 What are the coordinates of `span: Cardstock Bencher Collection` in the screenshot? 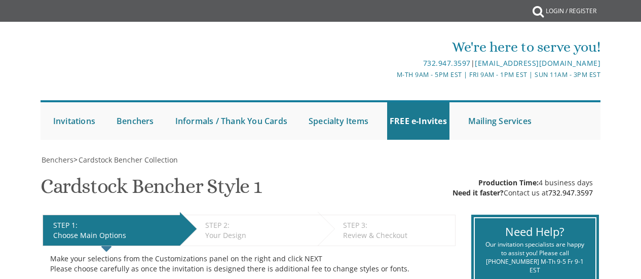 It's located at (128, 160).